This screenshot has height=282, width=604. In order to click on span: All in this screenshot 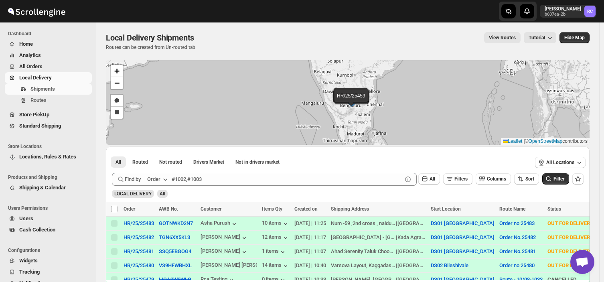, I will do `click(118, 162)`.